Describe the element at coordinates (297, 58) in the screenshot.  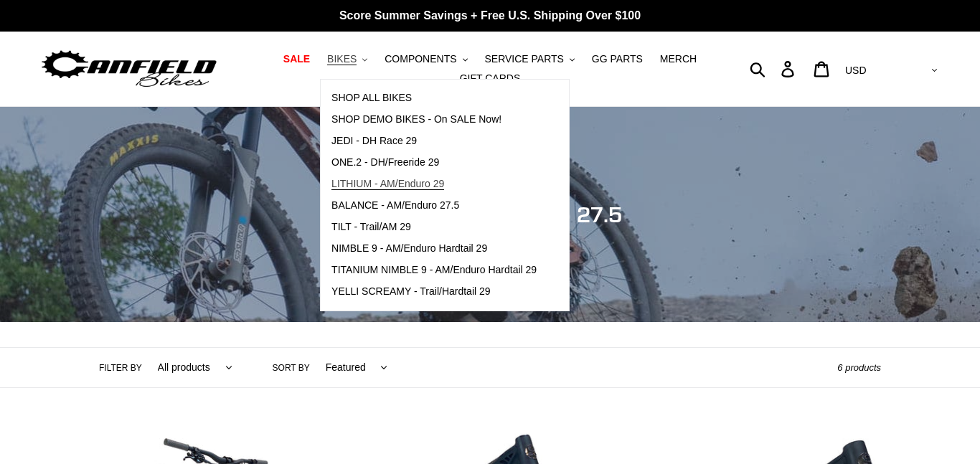
I see `span: SALE` at that location.